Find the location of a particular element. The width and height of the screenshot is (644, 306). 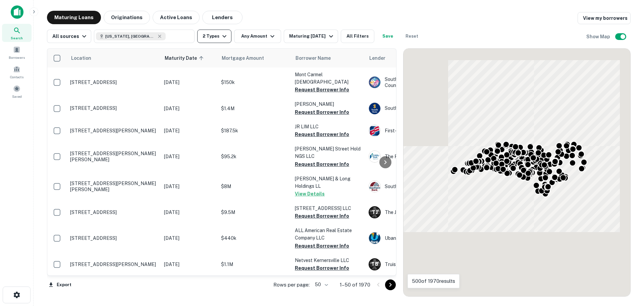

th: Mortgage Amount is located at coordinates (254, 58).